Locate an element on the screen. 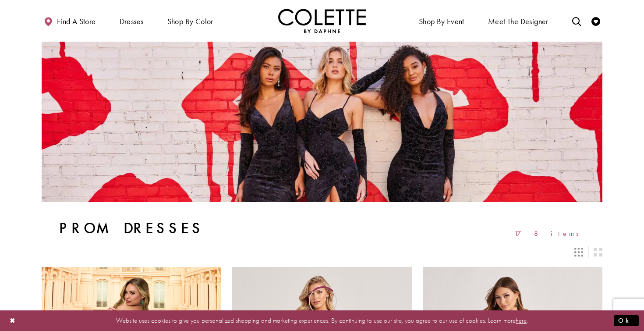  img: Colette by Daphne is located at coordinates (322, 21).